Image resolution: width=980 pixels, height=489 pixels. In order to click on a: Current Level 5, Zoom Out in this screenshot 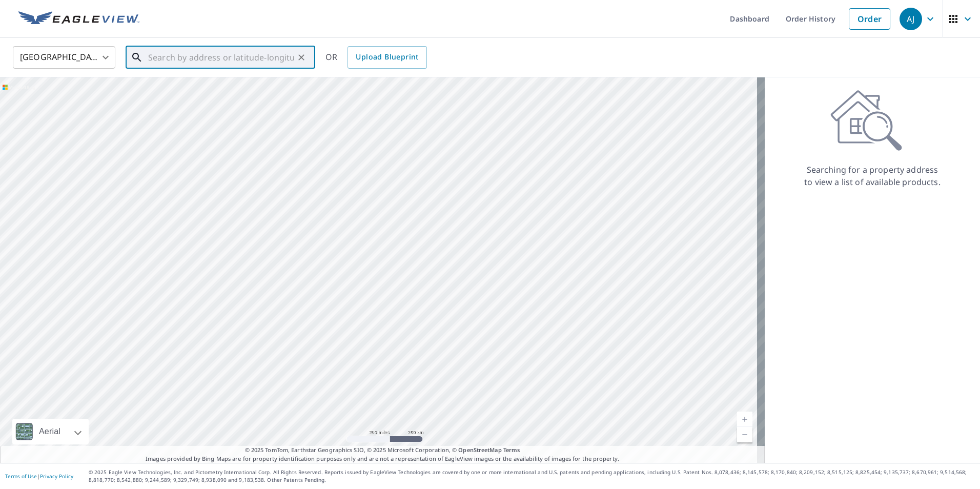, I will do `click(745, 435)`.